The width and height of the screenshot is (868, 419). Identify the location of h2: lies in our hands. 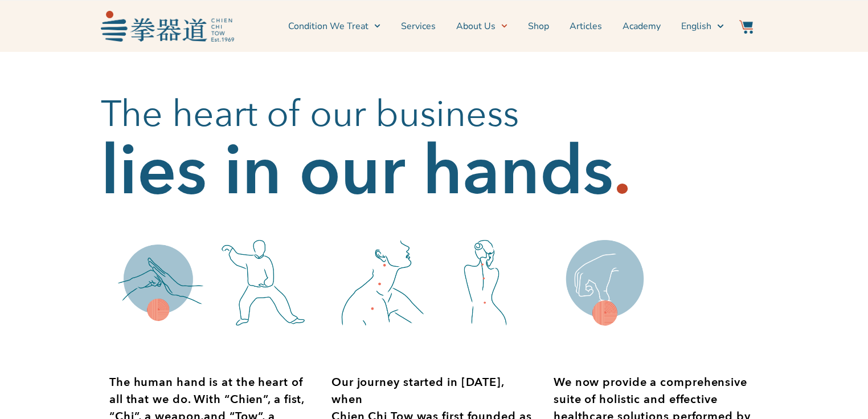
(357, 172).